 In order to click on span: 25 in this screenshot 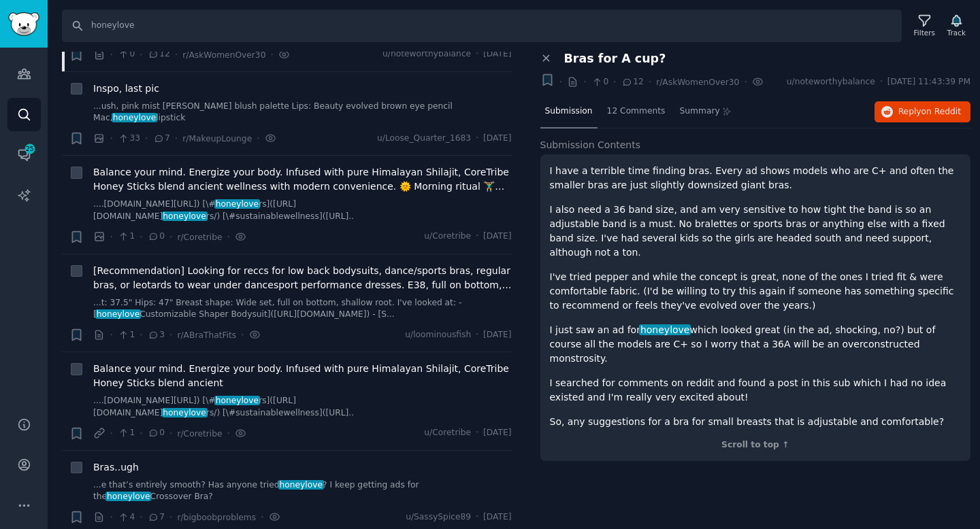, I will do `click(30, 149)`.